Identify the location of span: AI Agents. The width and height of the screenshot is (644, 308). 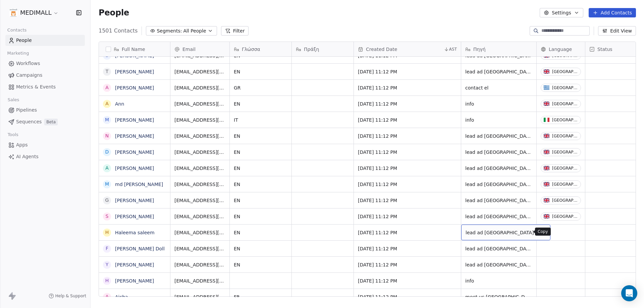
(27, 157).